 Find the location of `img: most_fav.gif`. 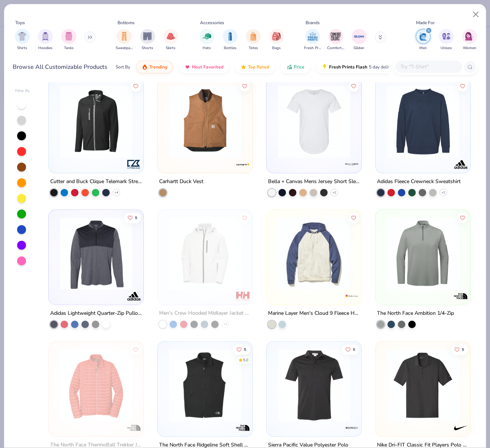

img: most_fav.gif is located at coordinates (188, 67).